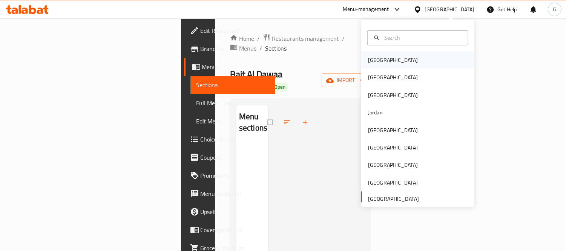 Image resolution: width=566 pixels, height=251 pixels. What do you see at coordinates (233, 103) in the screenshot?
I see `span: Full Menu View` at bounding box center [233, 103].